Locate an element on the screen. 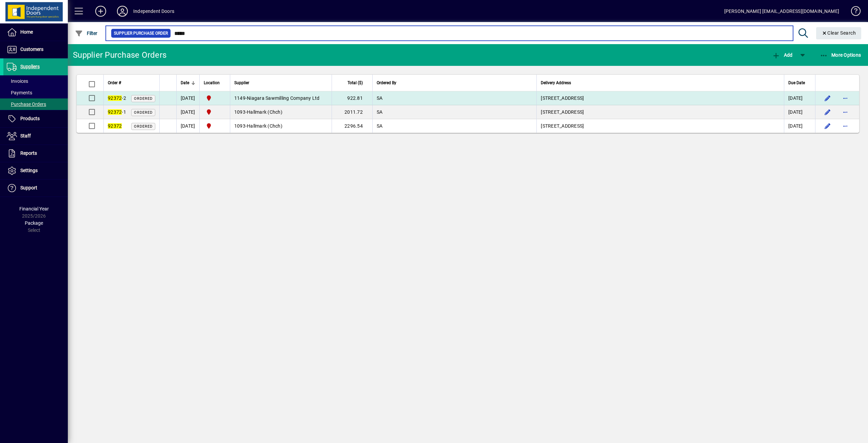  span: Home is located at coordinates (27, 32).